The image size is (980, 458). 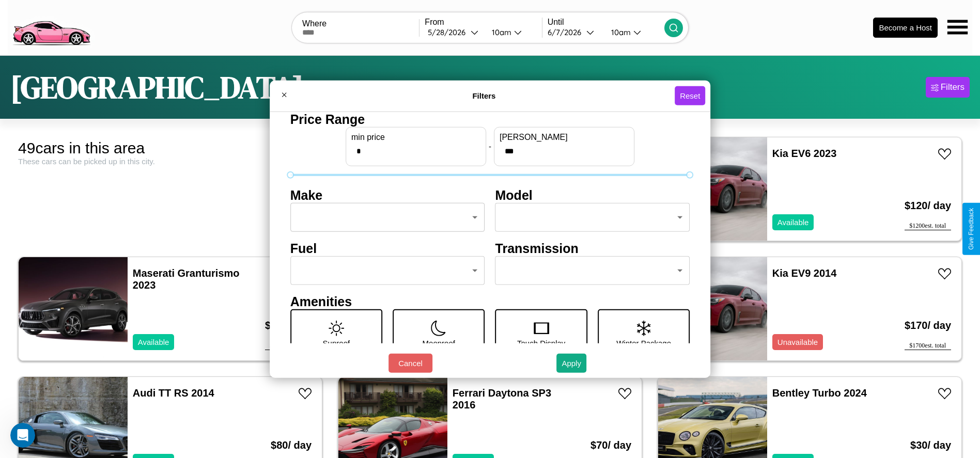 What do you see at coordinates (567, 32) in the screenshot?
I see `div: 6 / 7 / 2026` at bounding box center [567, 32].